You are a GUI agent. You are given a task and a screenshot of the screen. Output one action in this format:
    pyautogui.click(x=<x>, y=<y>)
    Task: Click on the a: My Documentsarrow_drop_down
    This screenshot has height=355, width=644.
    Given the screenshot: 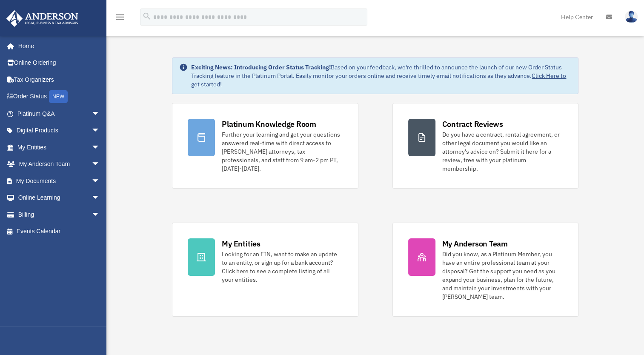 What is the action you would take?
    pyautogui.click(x=59, y=181)
    